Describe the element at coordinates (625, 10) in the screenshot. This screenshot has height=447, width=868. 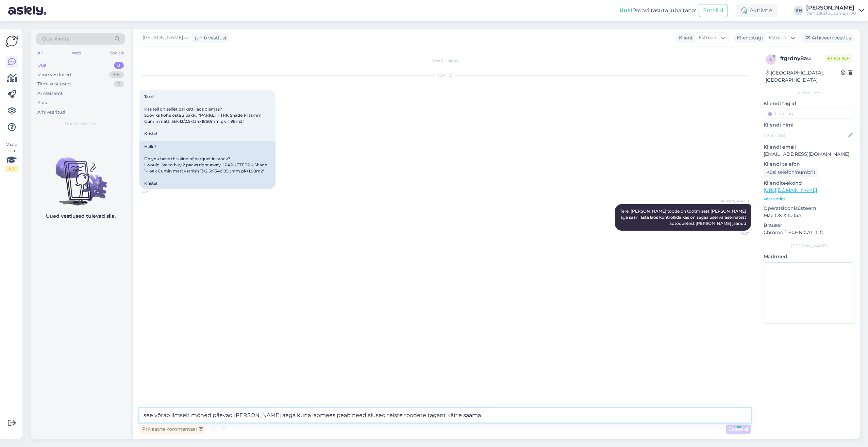
I see `b: Uus!` at that location.